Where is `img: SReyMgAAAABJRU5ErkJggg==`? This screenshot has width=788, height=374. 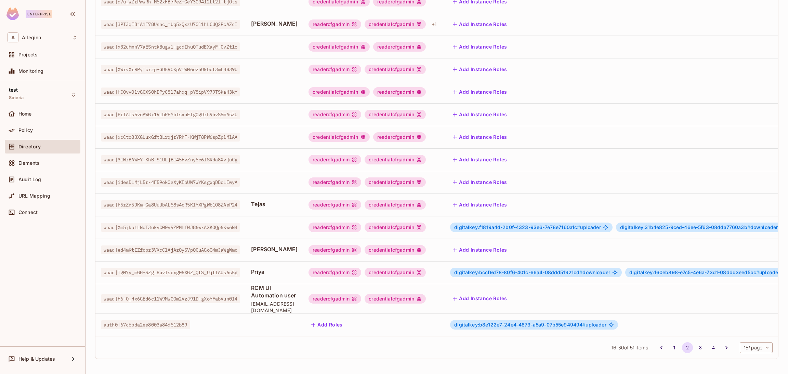 img: SReyMgAAAABJRU5ErkJggg== is located at coordinates (13, 14).